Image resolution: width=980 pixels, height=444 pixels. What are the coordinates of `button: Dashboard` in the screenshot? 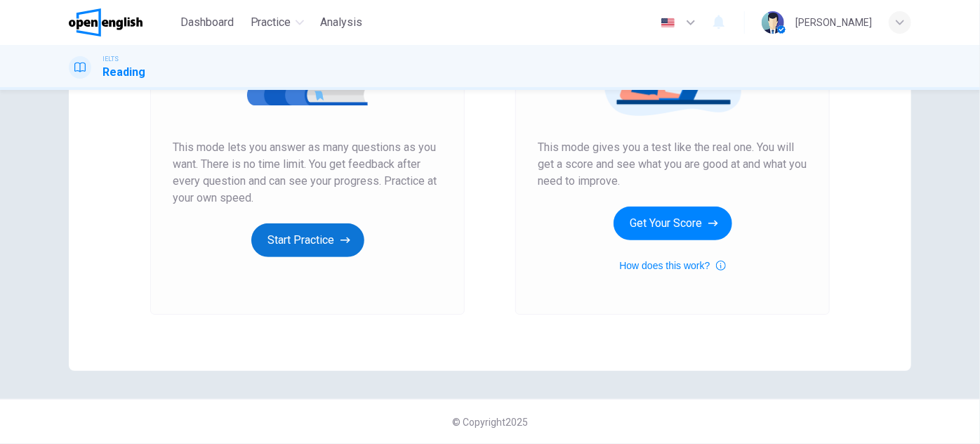 It's located at (208, 22).